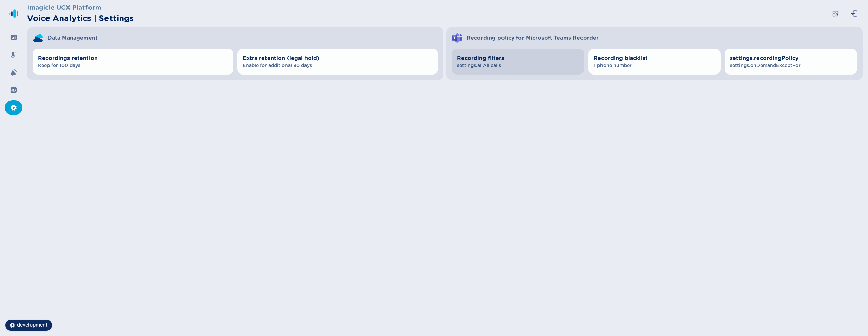  What do you see at coordinates (29, 326) in the screenshot?
I see `button: development` at bounding box center [29, 326].